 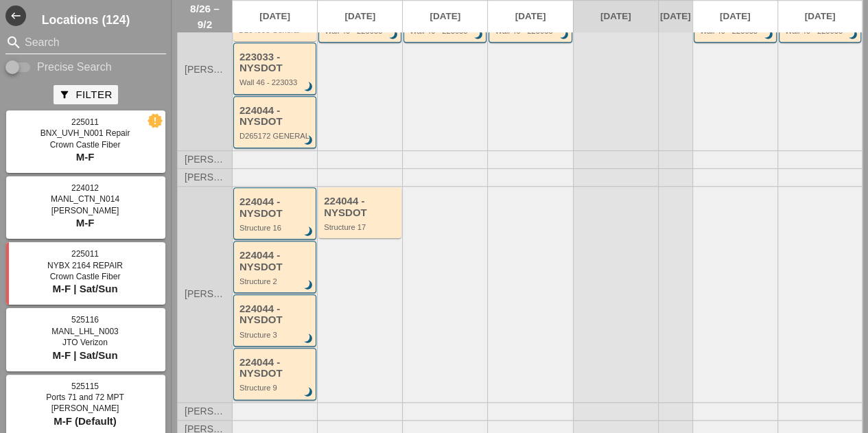 I want to click on span: BNX_UVH_N001 Repair, so click(x=85, y=133).